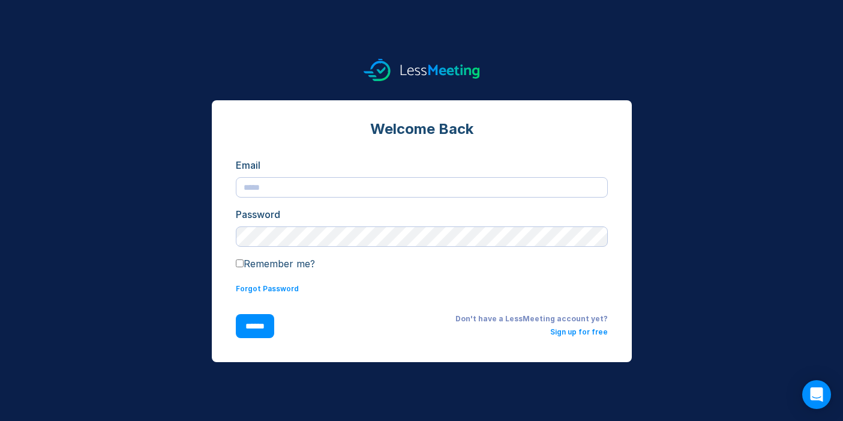 This screenshot has width=843, height=421. I want to click on div: Email, so click(422, 165).